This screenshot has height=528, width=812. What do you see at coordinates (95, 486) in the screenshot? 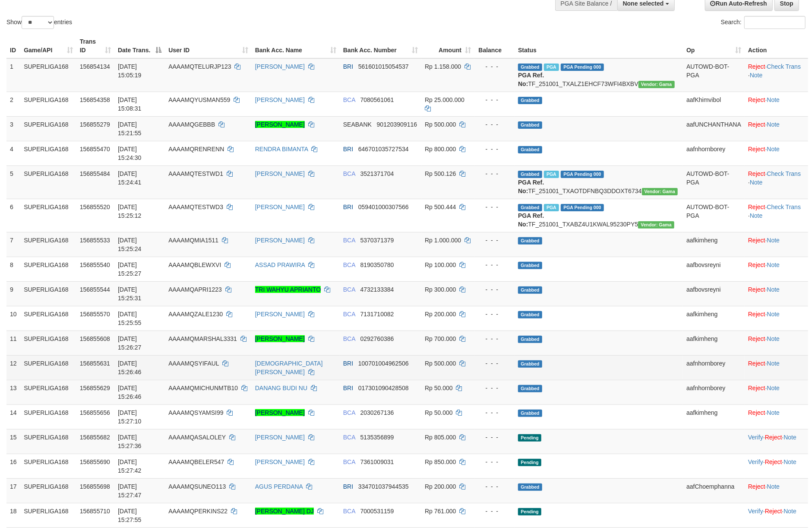
I see `span: 156855698` at bounding box center [95, 486].